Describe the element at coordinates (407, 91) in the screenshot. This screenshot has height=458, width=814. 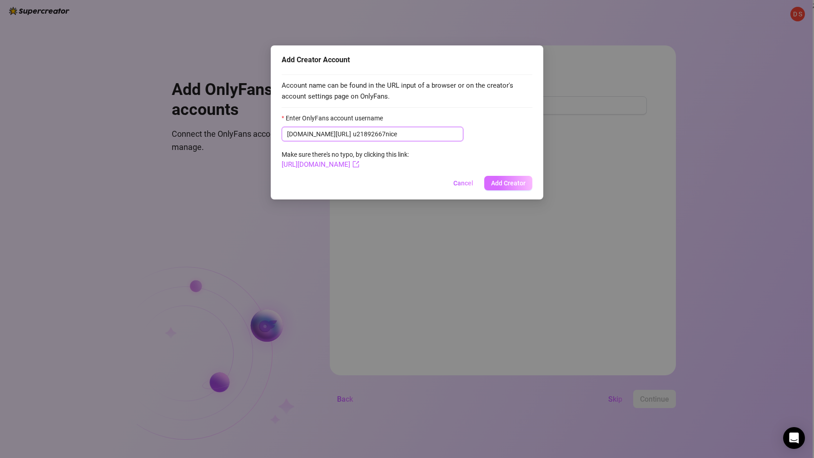
I see `span: Account name can be found in the URL input of a browser or on the creator's account settings page...` at that location.